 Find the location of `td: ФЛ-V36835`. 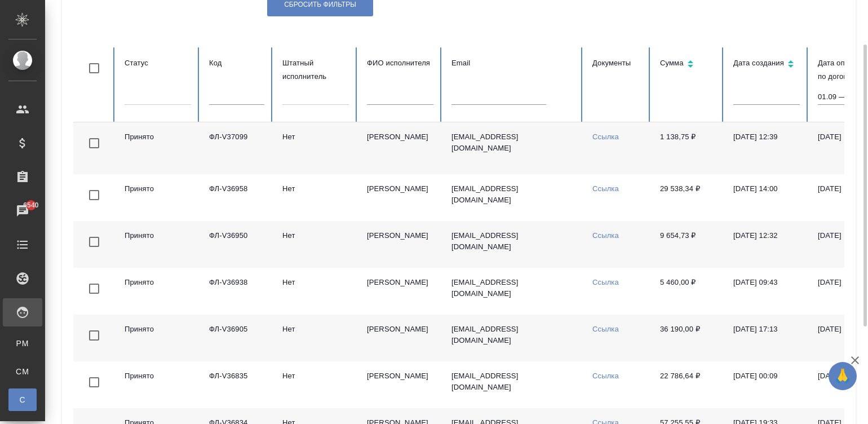

td: ФЛ-V36835 is located at coordinates (237, 384).